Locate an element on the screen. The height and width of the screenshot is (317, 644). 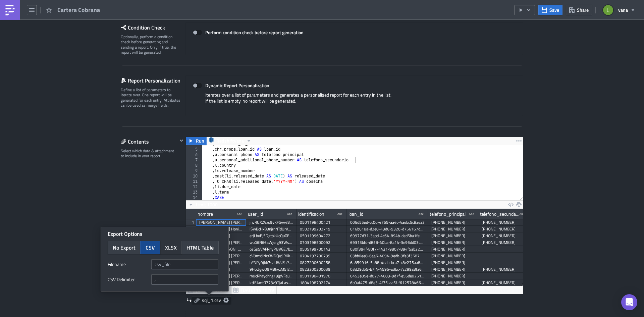
div: 006d55ed-cc0d-4765-aa4c-4aebc5c8aea2 is located at coordinates (388, 222).